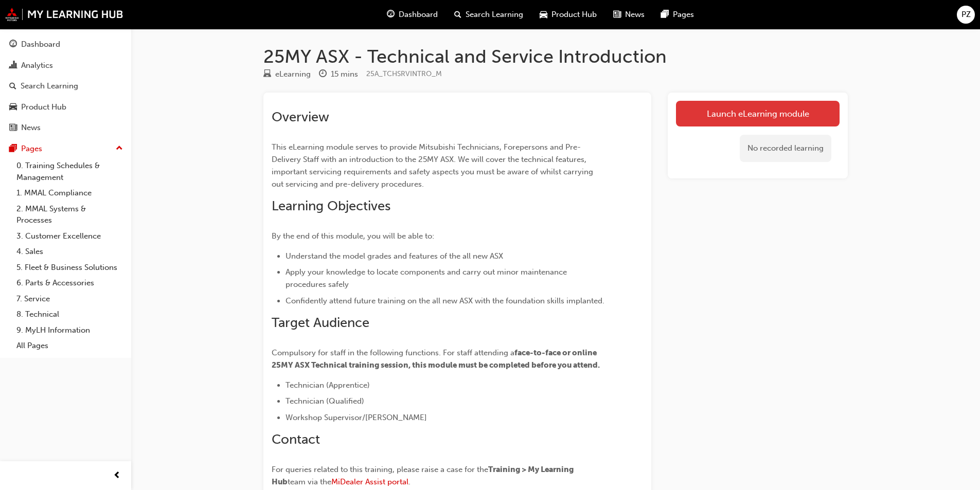 Image resolution: width=980 pixels, height=490 pixels. Describe the element at coordinates (353, 236) in the screenshot. I see `span: By the end of this module, you will be able to:` at that location.